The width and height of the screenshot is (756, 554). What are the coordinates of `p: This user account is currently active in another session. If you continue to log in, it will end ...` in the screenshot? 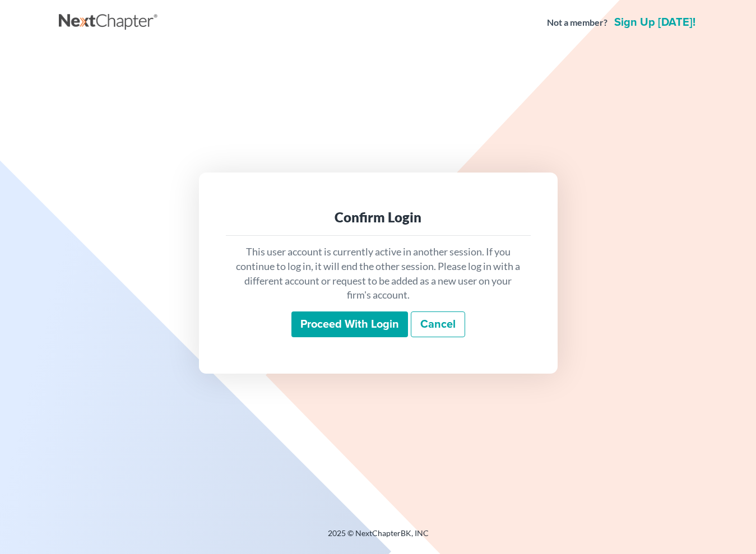 It's located at (378, 274).